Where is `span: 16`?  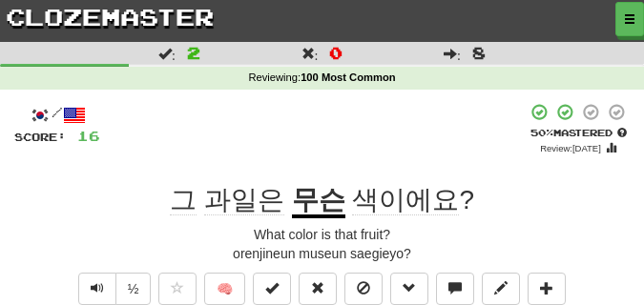 span: 16 is located at coordinates (89, 136).